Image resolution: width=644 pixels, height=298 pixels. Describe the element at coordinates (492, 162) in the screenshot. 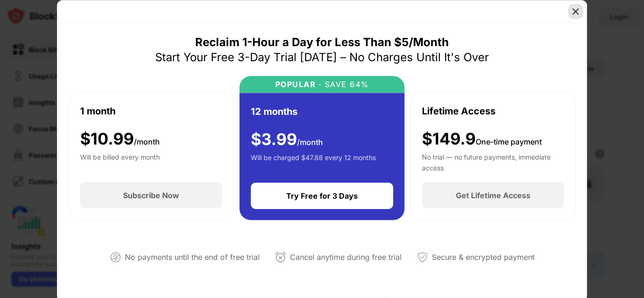

I see `div: No trial — no future payments, immediate access` at that location.